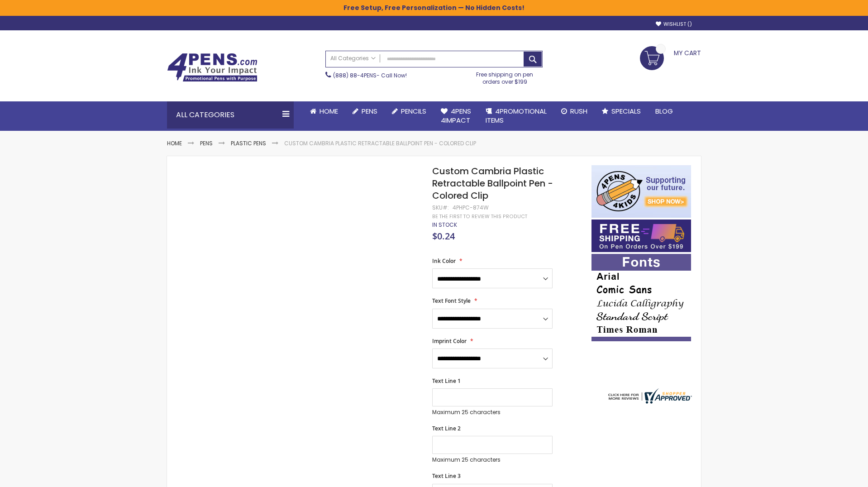 The width and height of the screenshot is (868, 487). Describe the element at coordinates (370, 75) in the screenshot. I see `span: - Call Now!` at that location.